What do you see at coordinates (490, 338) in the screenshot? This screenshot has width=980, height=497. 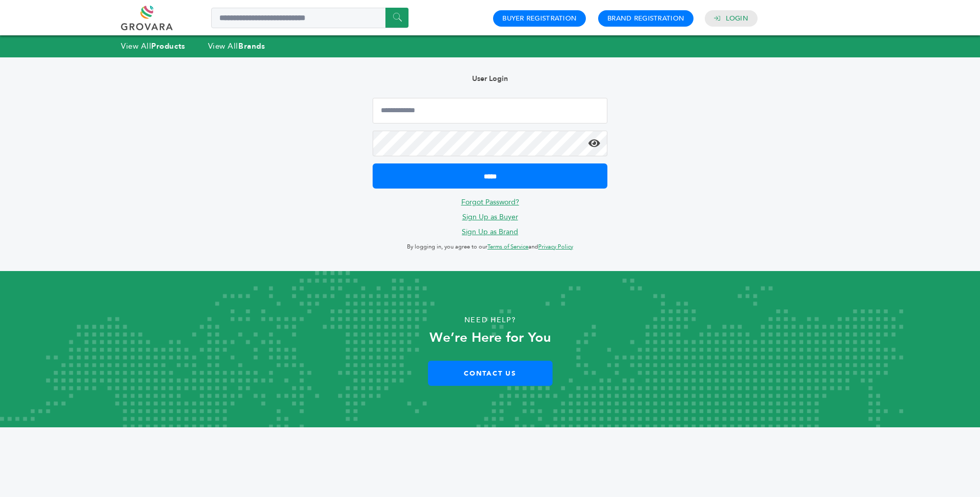 I see `strong: We’re Here for You` at bounding box center [490, 338].